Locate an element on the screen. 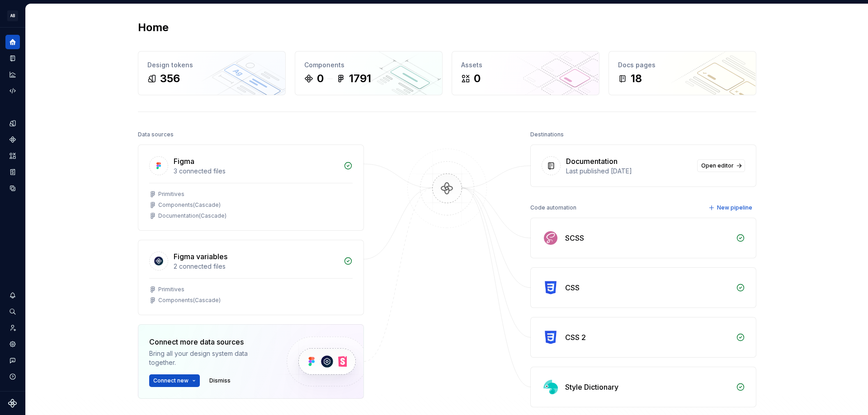  button: New pipeline is located at coordinates (731, 208).